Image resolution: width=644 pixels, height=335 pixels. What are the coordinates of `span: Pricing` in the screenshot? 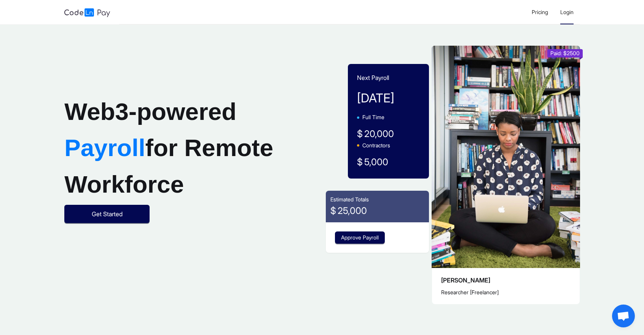 It's located at (540, 12).